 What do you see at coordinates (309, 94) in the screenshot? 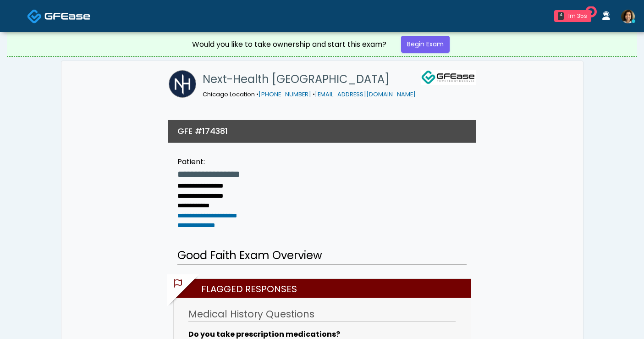
I see `small: Chicago Location` at bounding box center [309, 94].